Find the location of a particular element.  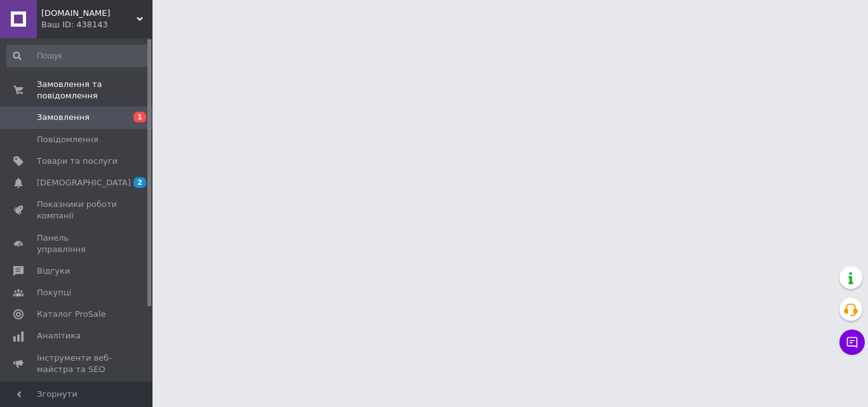

span: 2 is located at coordinates (140, 183).